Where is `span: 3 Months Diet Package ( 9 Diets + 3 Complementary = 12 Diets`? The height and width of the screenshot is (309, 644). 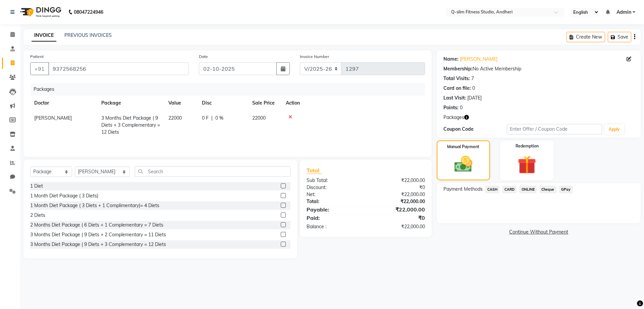 span: 3 Months Diet Package ( 9 Diets + 3 Complementary = 12 Diets is located at coordinates (130, 125).